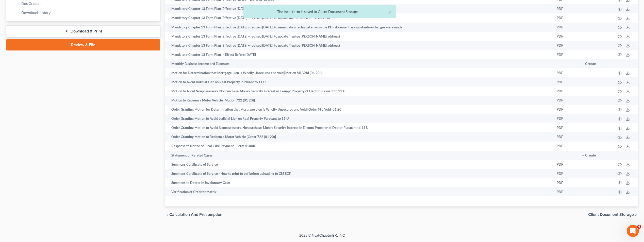 This screenshot has width=644, height=242. What do you see at coordinates (196, 215) in the screenshot?
I see `span: Calculation and Presumption` at bounding box center [196, 215].